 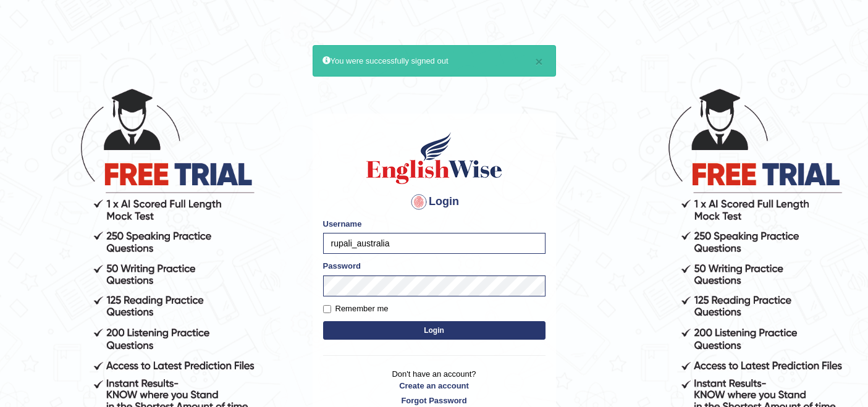 I want to click on div: You were successfully signed out, so click(x=434, y=61).